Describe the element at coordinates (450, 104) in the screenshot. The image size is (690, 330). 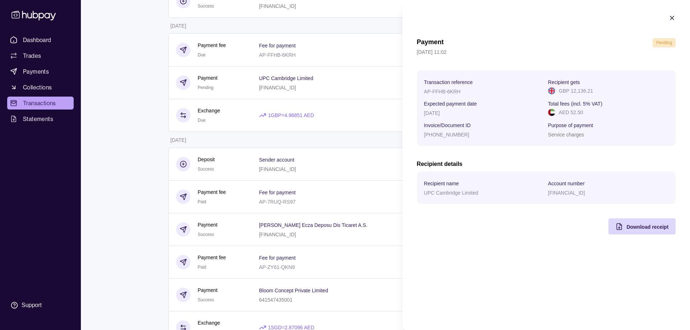
I see `p: Expected payment date` at that location.